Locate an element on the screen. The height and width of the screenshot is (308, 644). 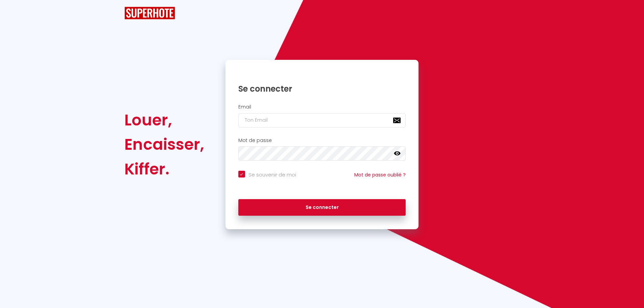
h1: Se connecter is located at coordinates (322, 89).